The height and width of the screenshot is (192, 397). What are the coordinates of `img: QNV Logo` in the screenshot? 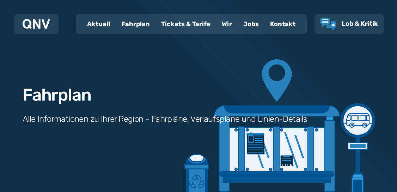 It's located at (36, 24).